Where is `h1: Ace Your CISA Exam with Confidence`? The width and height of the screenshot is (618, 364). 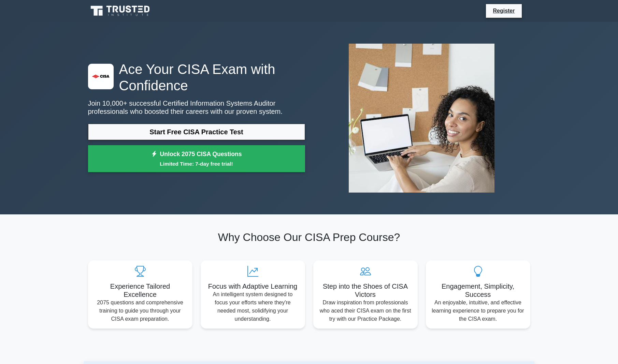 h1: Ace Your CISA Exam with Confidence is located at coordinates (196, 77).